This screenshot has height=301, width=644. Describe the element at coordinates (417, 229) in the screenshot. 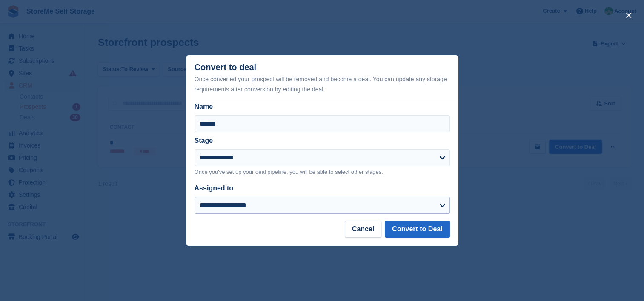

I see `button: Convert to Deal` at that location.